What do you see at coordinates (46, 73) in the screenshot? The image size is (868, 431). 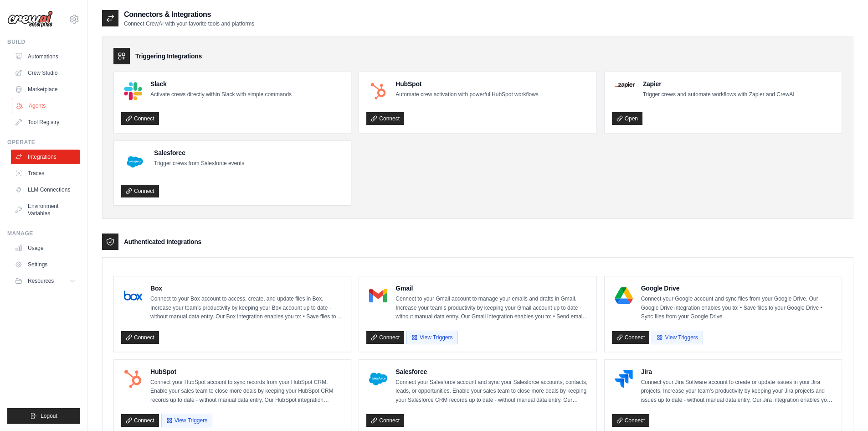 I see `a: Crew Studio` at bounding box center [46, 73].